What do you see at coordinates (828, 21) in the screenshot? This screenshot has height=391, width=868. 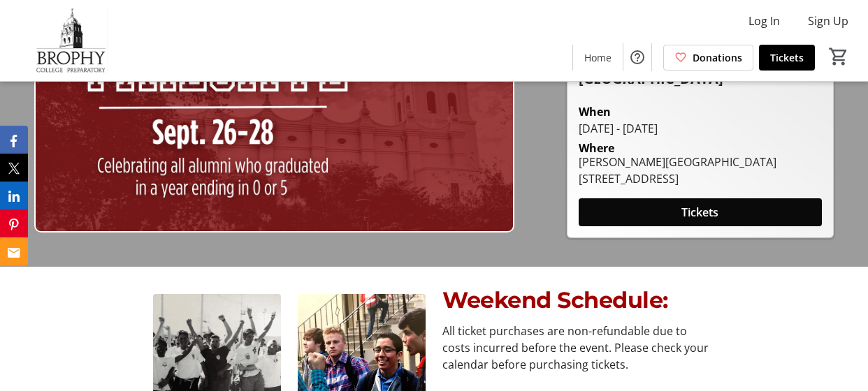 I see `span: Sign Up` at bounding box center [828, 21].